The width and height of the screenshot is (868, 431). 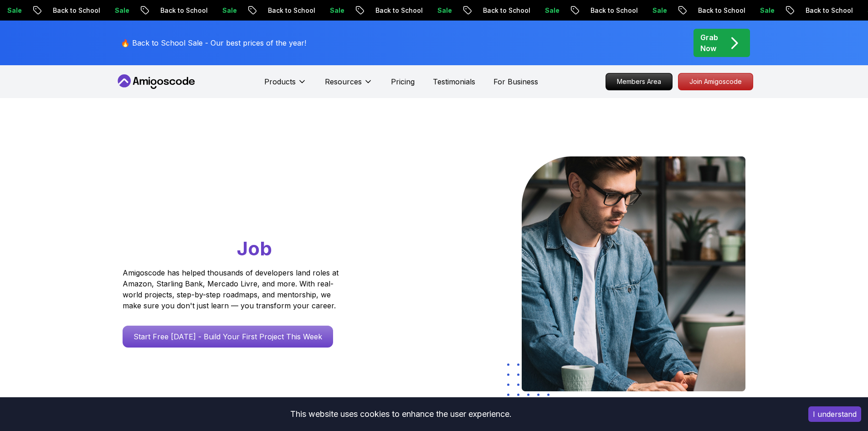 I want to click on button: Resources, so click(x=349, y=85).